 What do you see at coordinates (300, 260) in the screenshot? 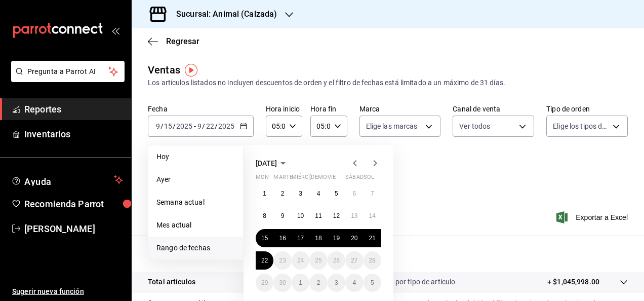
I see `abbr: septiembre 24, 2025` at bounding box center [300, 260].